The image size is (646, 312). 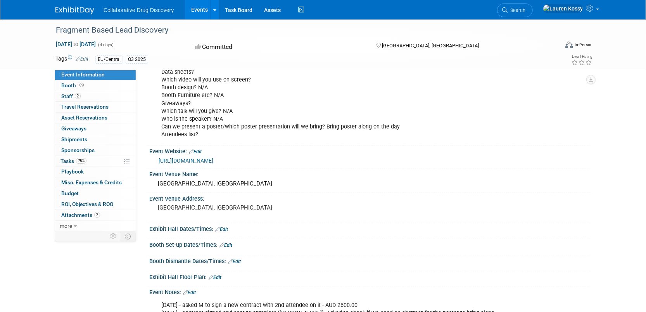 I want to click on div: Booth Set-up Dates/Times:, so click(x=370, y=244).